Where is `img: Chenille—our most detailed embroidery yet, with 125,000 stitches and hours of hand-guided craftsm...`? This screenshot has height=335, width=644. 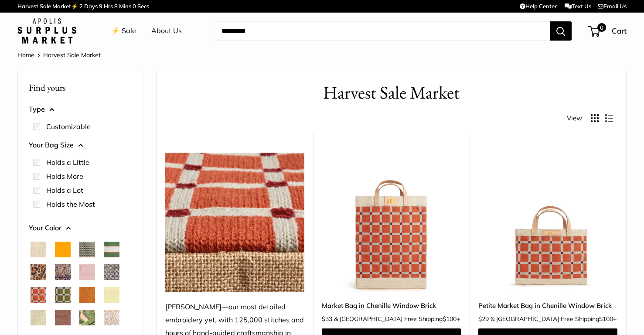
img: Chenille—our most detailed embroidery yet, with 125,000 stitches and hours of hand-guided craftsm... is located at coordinates (234, 222).